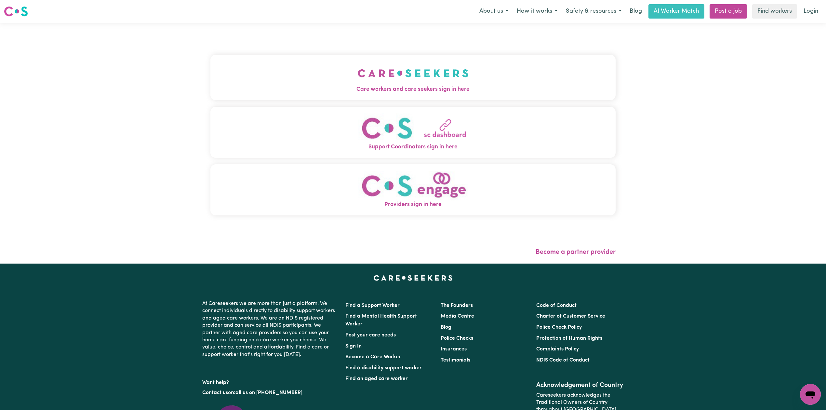 The width and height of the screenshot is (826, 410). Describe the element at coordinates (381, 320) in the screenshot. I see `a: Find a Mental Health Support Worker` at that location.